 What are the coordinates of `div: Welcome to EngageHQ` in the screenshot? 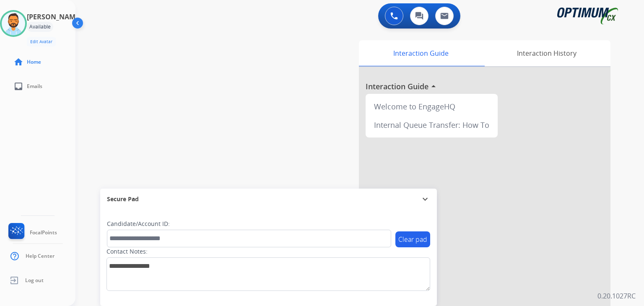 It's located at (432, 107).